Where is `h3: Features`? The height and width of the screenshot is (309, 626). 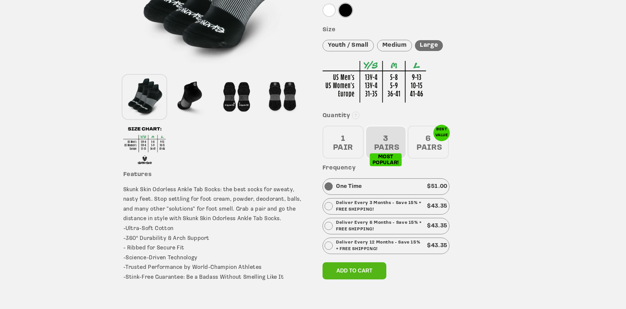
h3: Features is located at coordinates (214, 175).